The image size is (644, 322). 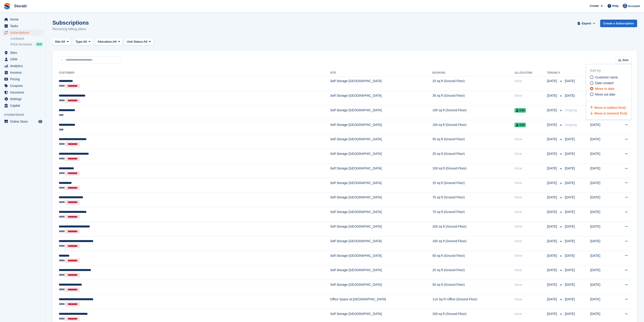 I want to click on span: Home, so click(x=24, y=19).